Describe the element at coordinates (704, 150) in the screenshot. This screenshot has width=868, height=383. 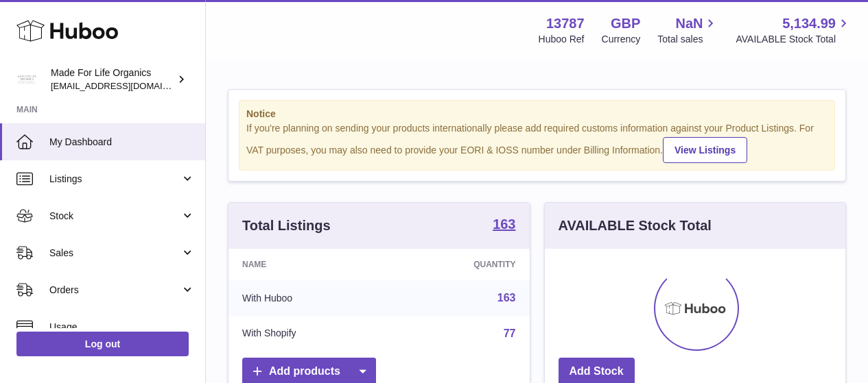
I see `a: View Listings` at that location.